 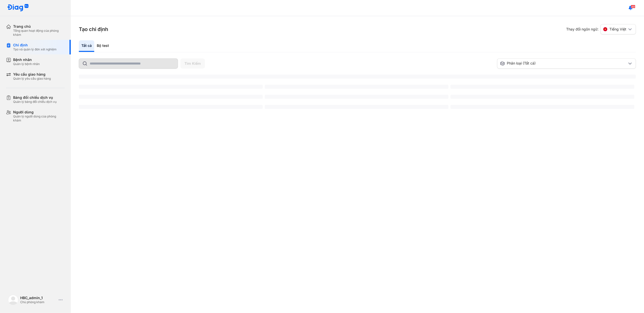 I want to click on h3: Tạo chỉ định, so click(x=94, y=29).